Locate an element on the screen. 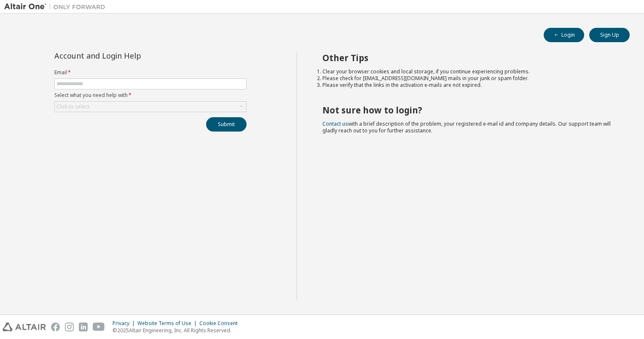  label: Select what you need help with is located at coordinates (151, 95).